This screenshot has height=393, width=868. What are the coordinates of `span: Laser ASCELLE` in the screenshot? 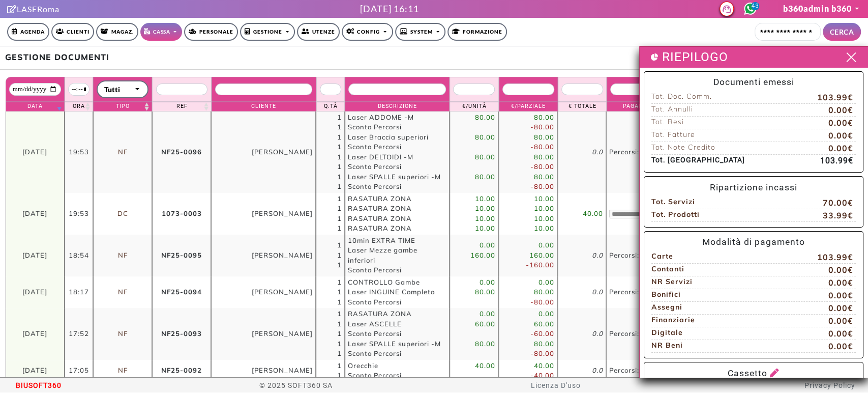 It's located at (375, 323).